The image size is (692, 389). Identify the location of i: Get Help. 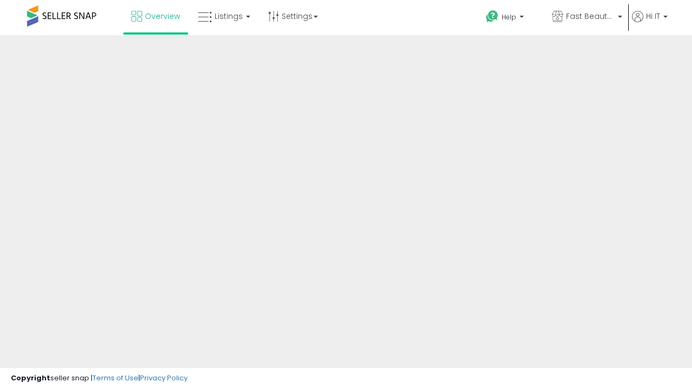
(492, 16).